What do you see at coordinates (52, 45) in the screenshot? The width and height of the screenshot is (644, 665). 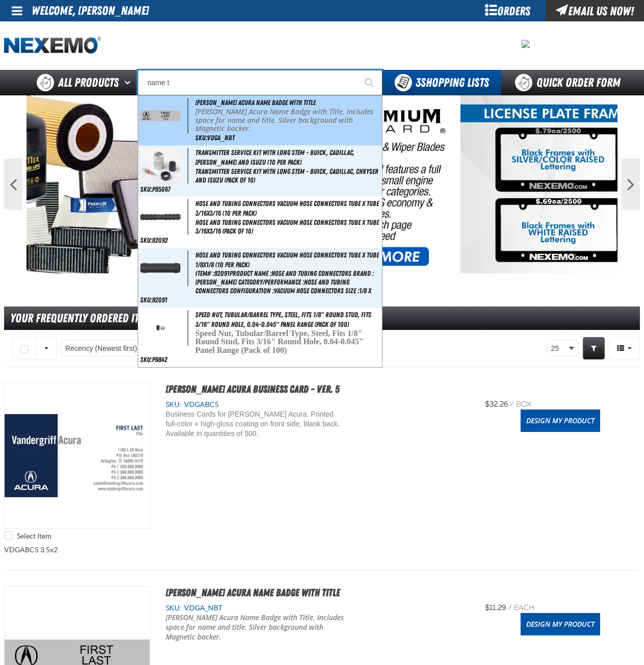 I see `img: Nexemo logo` at bounding box center [52, 45].